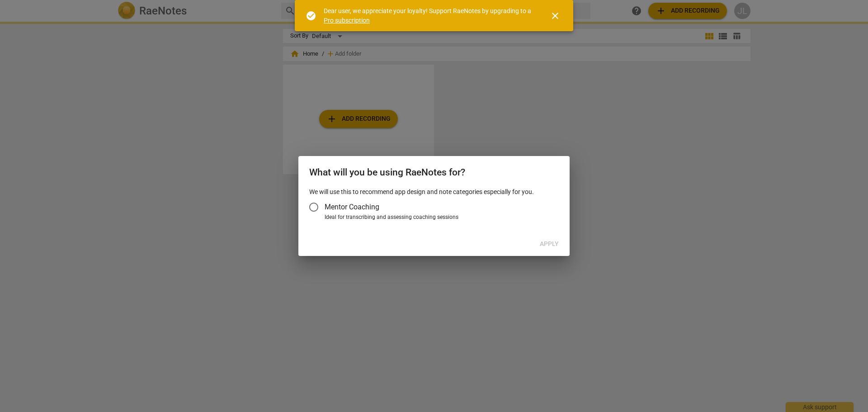  Describe the element at coordinates (429, 15) in the screenshot. I see `div: Dear user, we appreciate your loyalty! Support RaeNotes by upgrading to a` at that location.